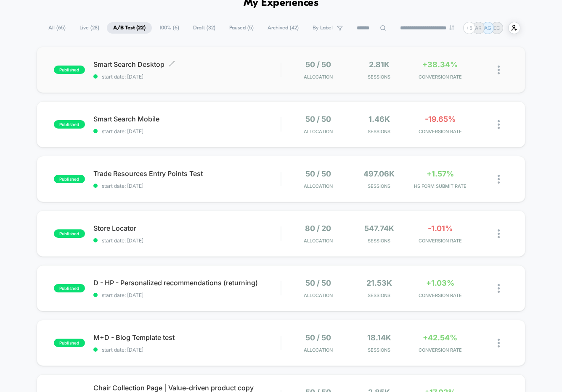 The width and height of the screenshot is (562, 392). Describe the element at coordinates (379, 64) in the screenshot. I see `span: 2.81k` at that location.